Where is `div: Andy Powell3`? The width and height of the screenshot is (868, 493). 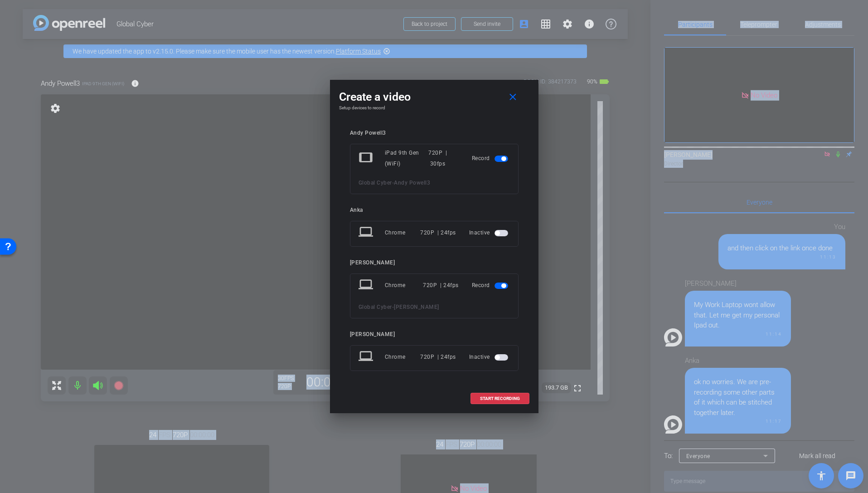 div: Andy Powell3 is located at coordinates (434, 133).